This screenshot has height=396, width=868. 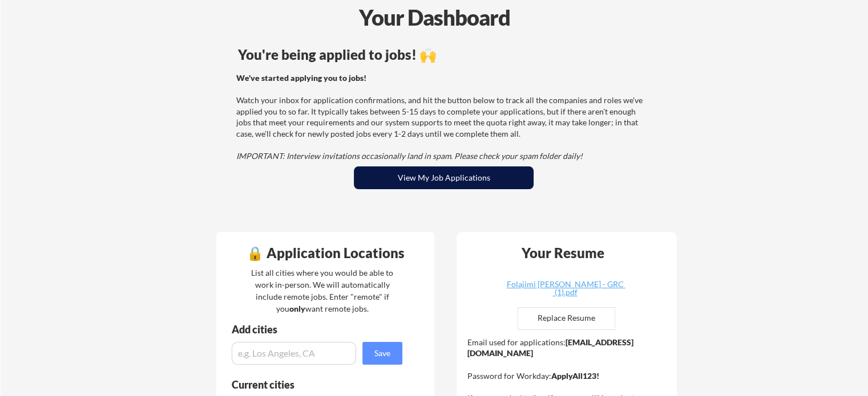 What do you see at coordinates (322, 291) in the screenshot?
I see `div: List all cities where you would be able to work in-person. We will automatically include remote j...` at bounding box center [322, 291].